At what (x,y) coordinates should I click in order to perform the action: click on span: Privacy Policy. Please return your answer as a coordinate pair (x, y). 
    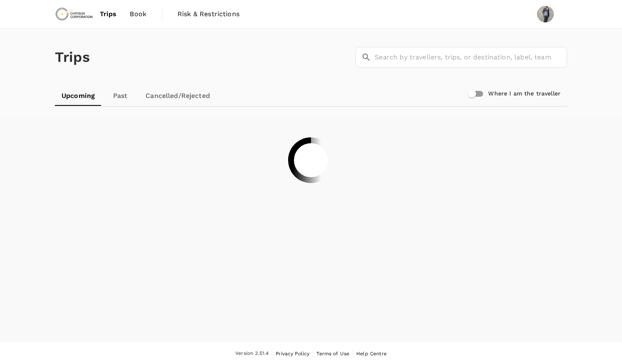
    Looking at the image, I should click on (292, 354).